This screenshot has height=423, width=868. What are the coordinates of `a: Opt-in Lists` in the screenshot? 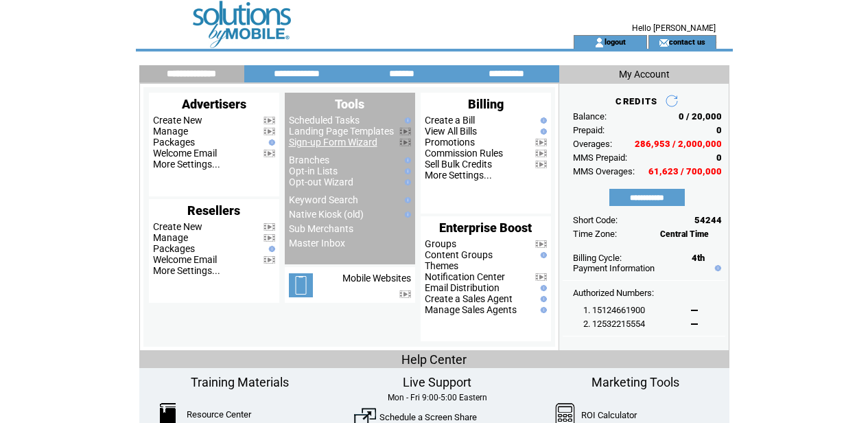 It's located at (313, 171).